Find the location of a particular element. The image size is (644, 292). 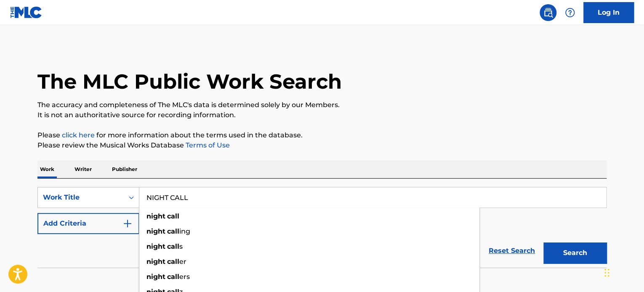

p: Writer is located at coordinates (83, 169).